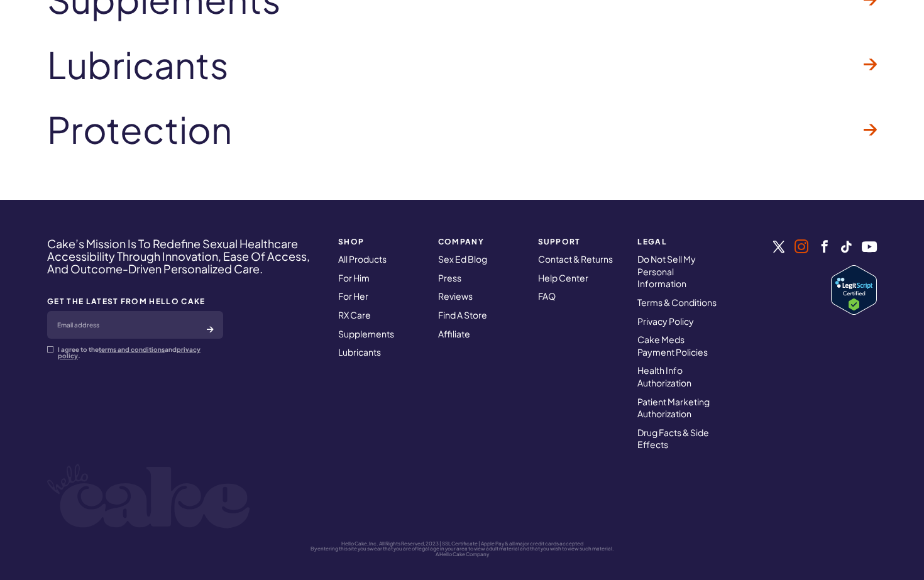 The height and width of the screenshot is (580, 924). I want to click on h4: Cake’s Mission Is To Redefine Sexual Healthcare Accessibility Through Innovation, Ease Of Access,..., so click(184, 256).